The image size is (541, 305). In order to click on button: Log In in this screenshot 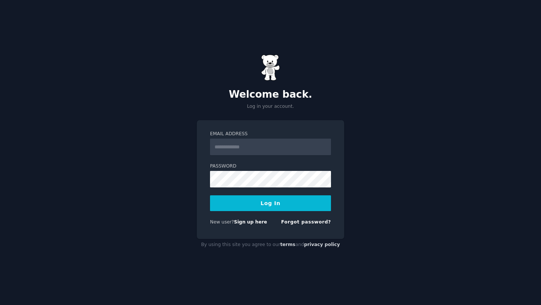, I will do `click(271, 203)`.